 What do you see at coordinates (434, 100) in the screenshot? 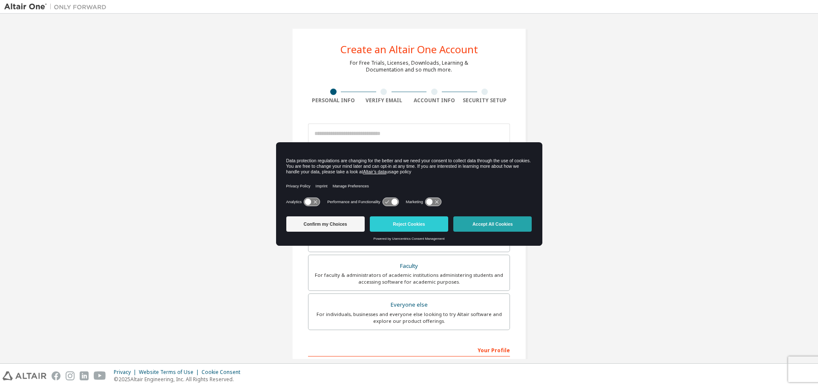
I see `div: Account Info` at bounding box center [434, 100].